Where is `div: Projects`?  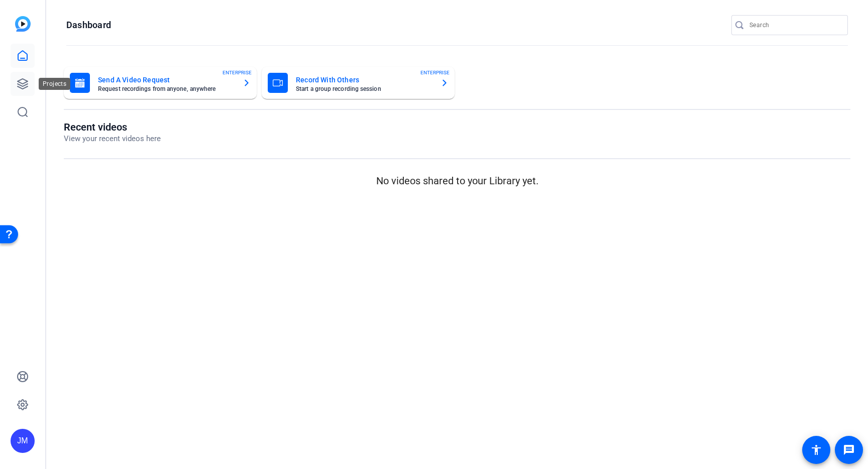 div: Projects is located at coordinates (54, 84).